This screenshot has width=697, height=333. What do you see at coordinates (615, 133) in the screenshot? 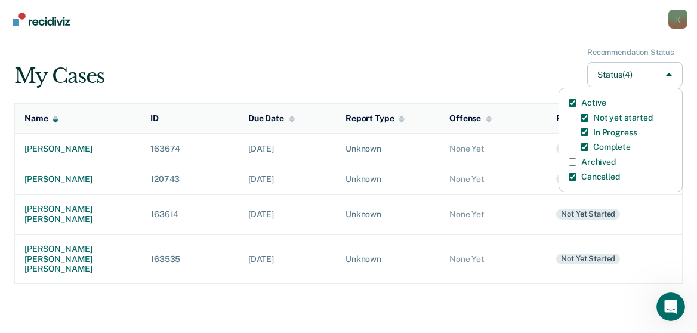
I see `label: In Progress` at bounding box center [615, 133].